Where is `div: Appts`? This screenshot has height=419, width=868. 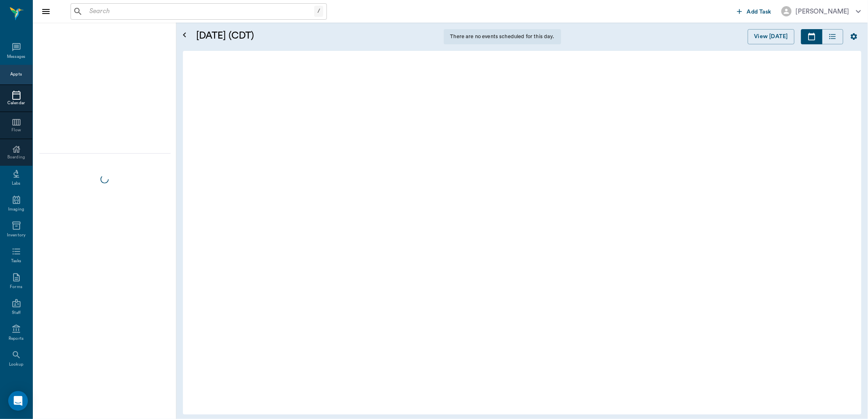
div: Appts is located at coordinates (16, 74).